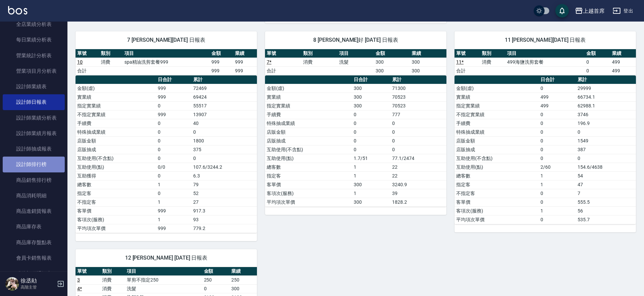 Image resolution: width=644 pixels, height=296 pixels. Describe the element at coordinates (606, 97) in the screenshot. I see `td: 66734.1` at that location.